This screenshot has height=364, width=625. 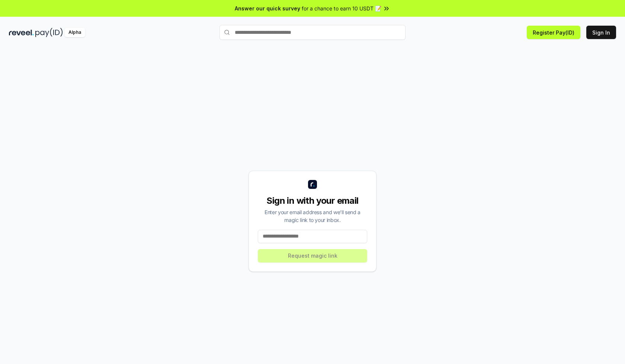 I want to click on span: for a chance to earn 10 USDT 📝, so click(x=342, y=8).